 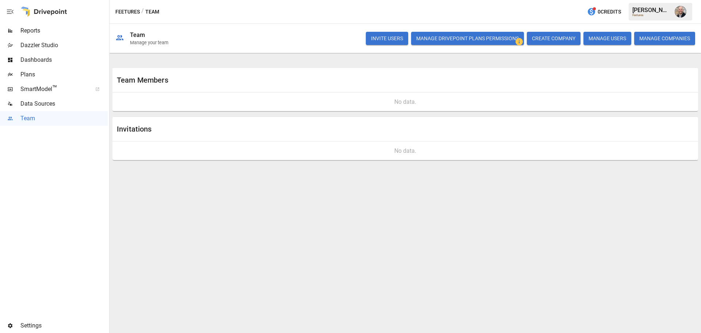 I want to click on button: Feetures, so click(x=127, y=12).